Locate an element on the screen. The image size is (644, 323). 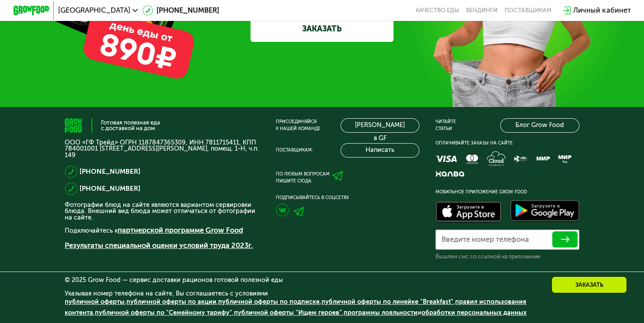
div: Оплачивайте заказы на сайте is located at coordinates (507, 143).